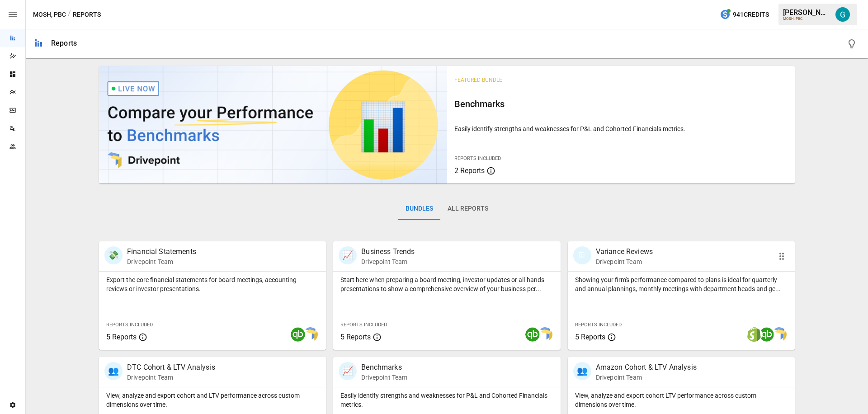 This screenshot has height=414, width=868. I want to click on p: Financial Statements, so click(161, 252).